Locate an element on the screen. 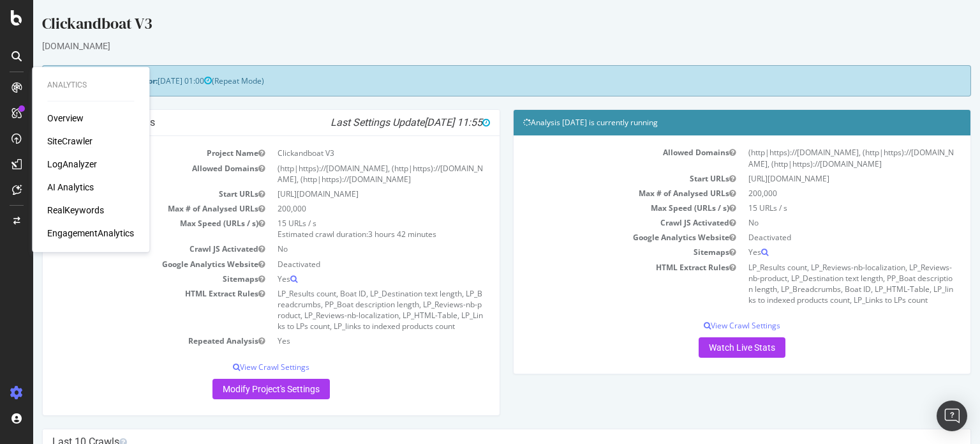 Image resolution: width=980 pixels, height=444 pixels. div: LogAnalyzer is located at coordinates (72, 164).